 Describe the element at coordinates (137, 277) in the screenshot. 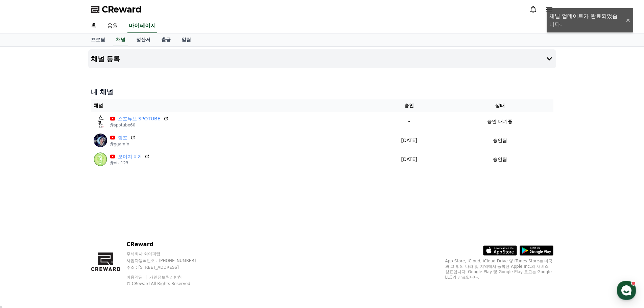

I see `a: 이용약관` at that location.